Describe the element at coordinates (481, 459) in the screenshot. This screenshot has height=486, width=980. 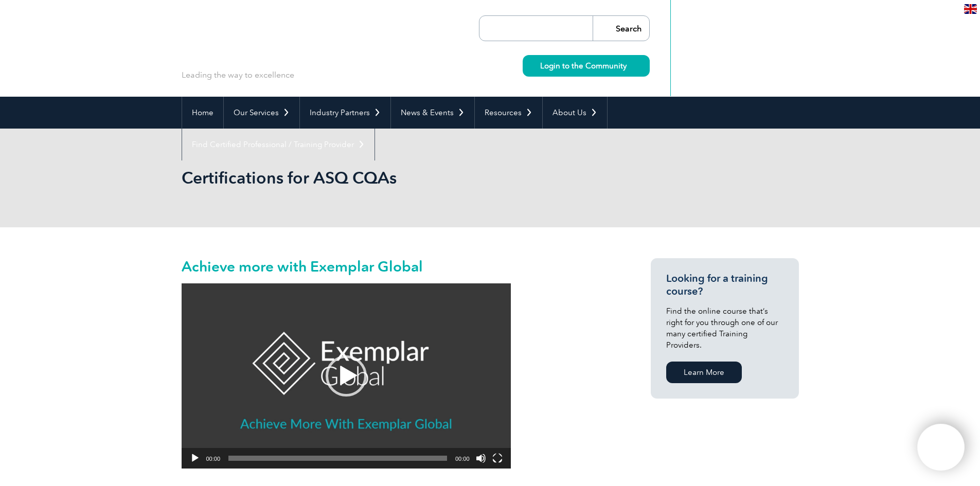
I see `button: Mute` at that location.